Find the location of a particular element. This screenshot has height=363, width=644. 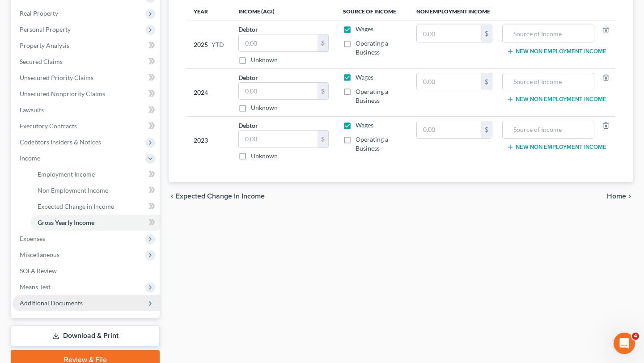

a: Secured Claims is located at coordinates (86, 61).